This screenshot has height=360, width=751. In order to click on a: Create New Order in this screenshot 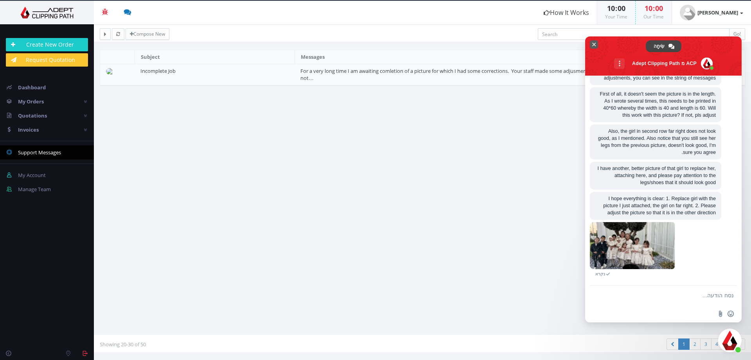, I will do `click(47, 45)`.